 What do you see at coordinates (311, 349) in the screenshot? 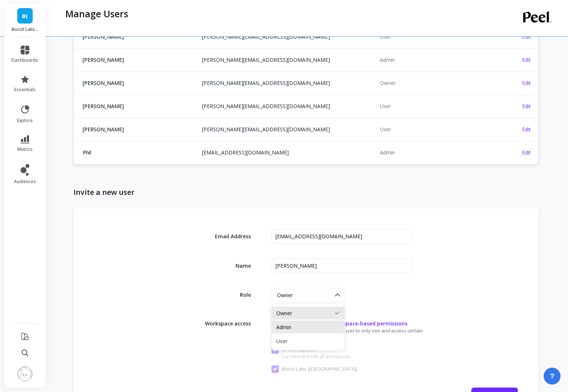
I see `span: All Workspaces` at bounding box center [311, 349].